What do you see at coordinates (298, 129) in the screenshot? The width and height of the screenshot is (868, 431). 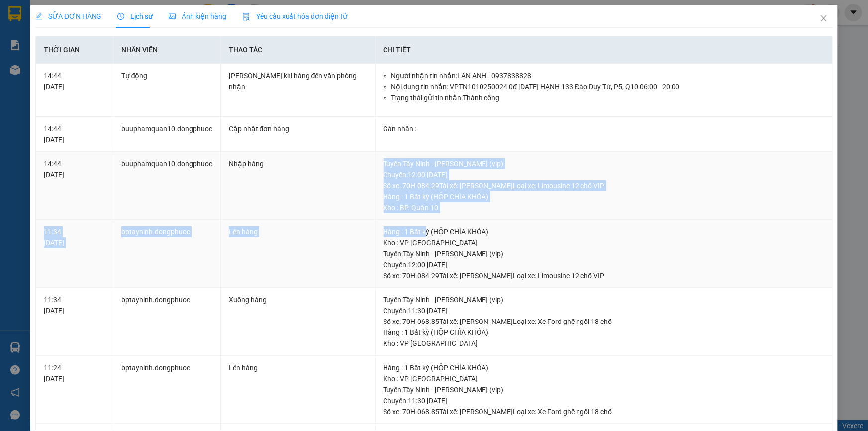 I see `div: Cập nhật đơn hàng` at bounding box center [298, 129].